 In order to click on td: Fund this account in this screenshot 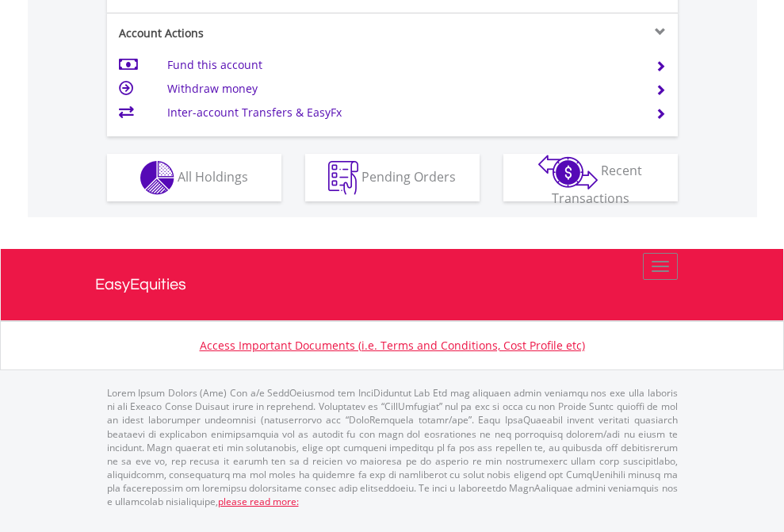, I will do `click(401, 65)`.